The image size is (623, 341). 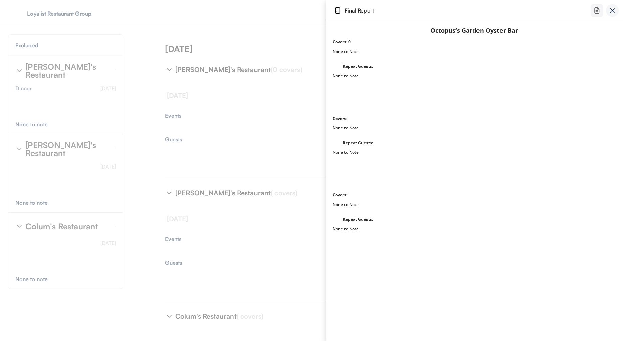 I want to click on img: file-05.svg, so click(x=597, y=10).